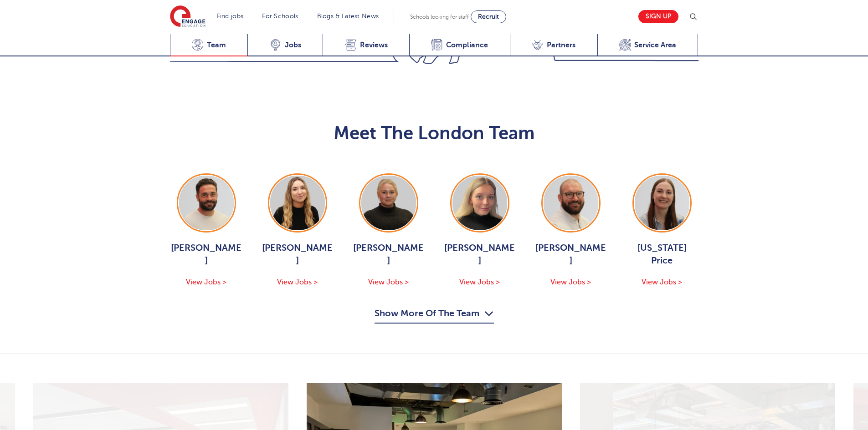  Describe the element at coordinates (489, 17) in the screenshot. I see `a: Recruit` at that location.